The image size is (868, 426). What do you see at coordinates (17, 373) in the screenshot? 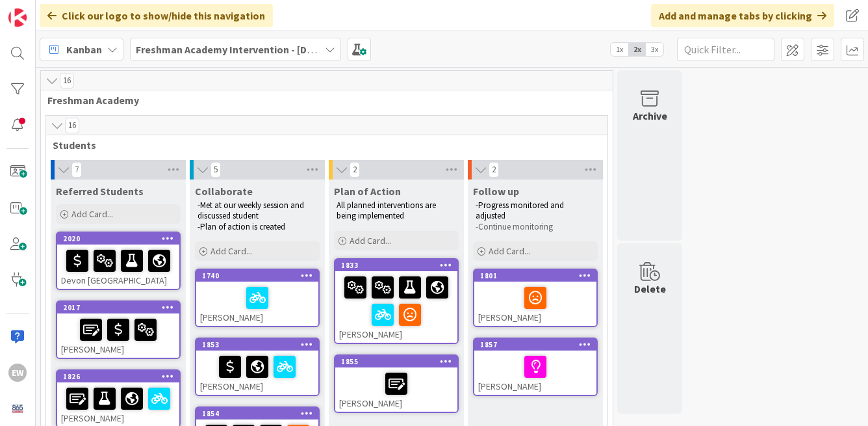
I see `div: EW` at bounding box center [17, 373].